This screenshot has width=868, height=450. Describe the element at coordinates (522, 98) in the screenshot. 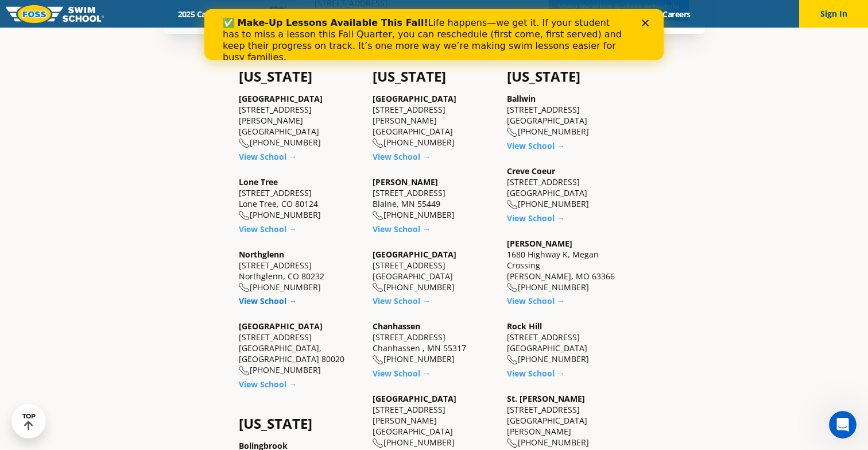

I see `a: Ballwin` at that location.